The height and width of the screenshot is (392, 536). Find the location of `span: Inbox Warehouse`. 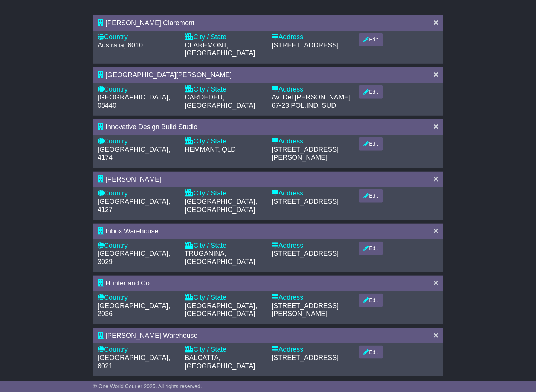

span: Inbox Warehouse is located at coordinates (132, 231).